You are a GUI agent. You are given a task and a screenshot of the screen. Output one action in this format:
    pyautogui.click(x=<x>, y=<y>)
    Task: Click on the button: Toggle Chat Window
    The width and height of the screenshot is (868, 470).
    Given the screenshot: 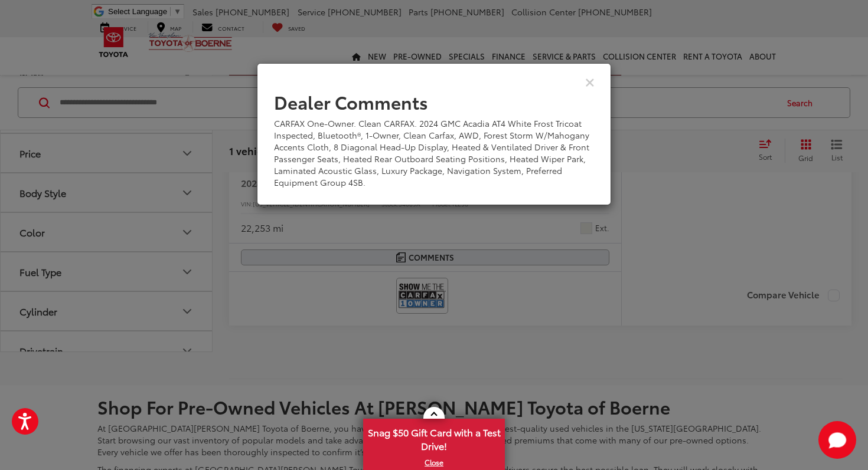 What is the action you would take?
    pyautogui.click(x=837, y=440)
    